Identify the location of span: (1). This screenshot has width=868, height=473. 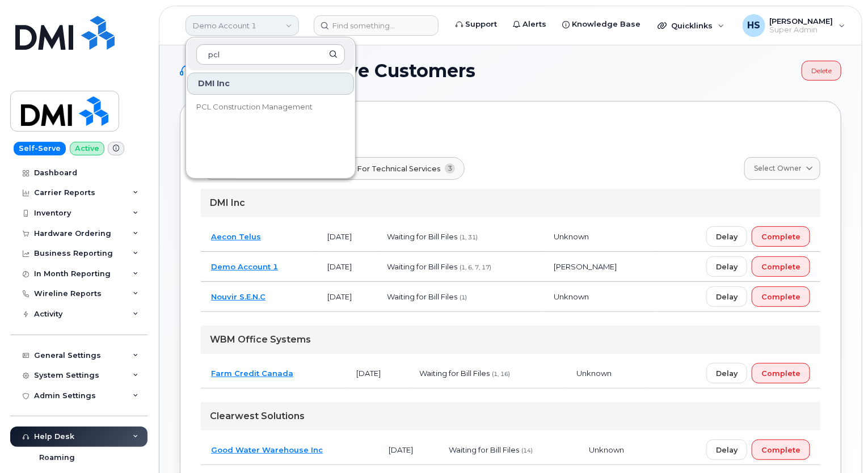
(464, 297).